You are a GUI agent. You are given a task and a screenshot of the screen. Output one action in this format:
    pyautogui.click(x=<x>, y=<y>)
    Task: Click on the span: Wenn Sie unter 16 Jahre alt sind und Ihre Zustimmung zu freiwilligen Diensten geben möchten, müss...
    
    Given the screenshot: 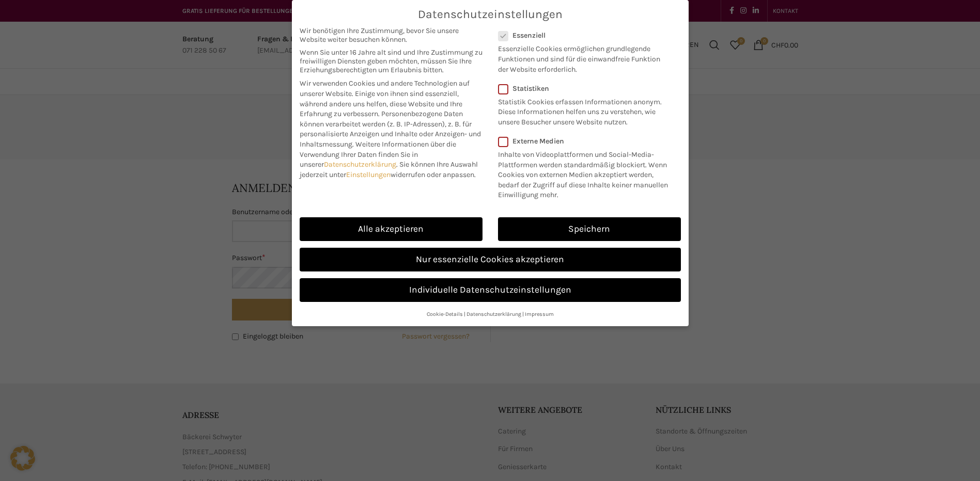 What is the action you would take?
    pyautogui.click(x=391, y=61)
    